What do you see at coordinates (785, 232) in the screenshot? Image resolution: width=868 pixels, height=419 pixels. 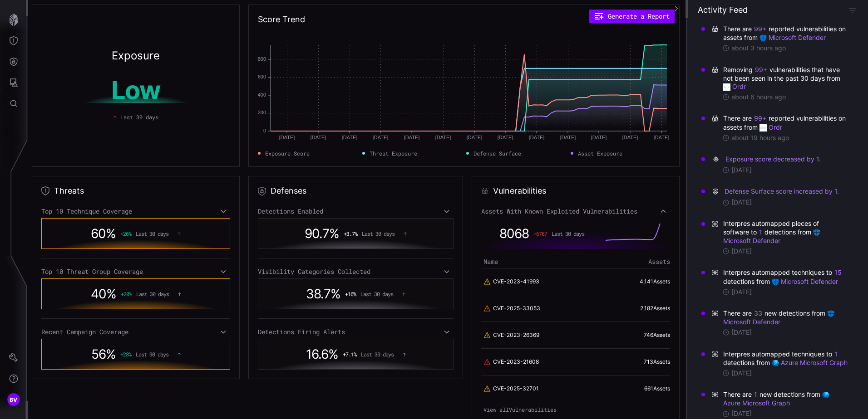 I see `span: Interpres automapped pieces of software to detections from` at bounding box center [785, 232].